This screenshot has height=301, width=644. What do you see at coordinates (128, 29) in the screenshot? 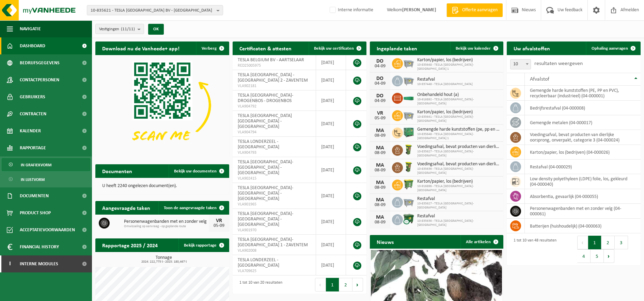
I see `count: (11/11)` at bounding box center [128, 29].